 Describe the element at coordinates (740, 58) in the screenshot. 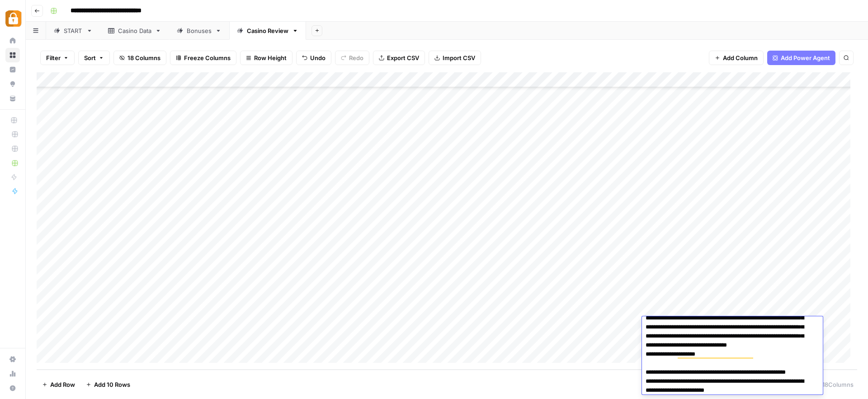

I see `span: Add Column` at that location.